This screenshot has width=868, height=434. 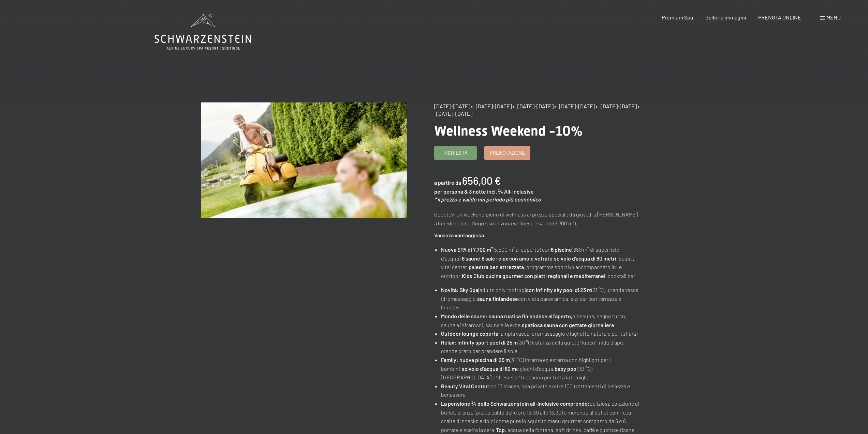 I want to click on a: Galleria immagini, so click(x=726, y=17).